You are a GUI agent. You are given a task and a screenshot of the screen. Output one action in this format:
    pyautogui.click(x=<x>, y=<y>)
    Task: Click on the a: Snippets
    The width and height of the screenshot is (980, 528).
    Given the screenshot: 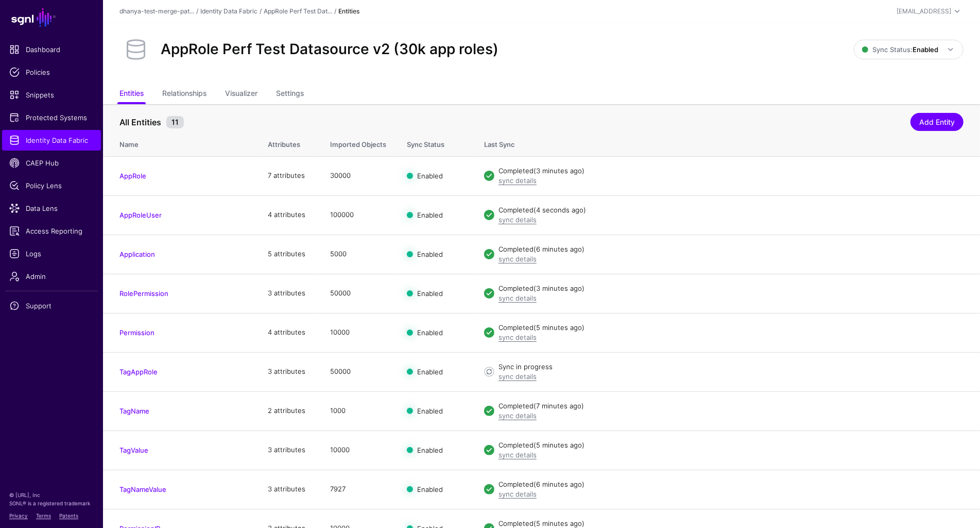 What is the action you would take?
    pyautogui.click(x=52, y=95)
    